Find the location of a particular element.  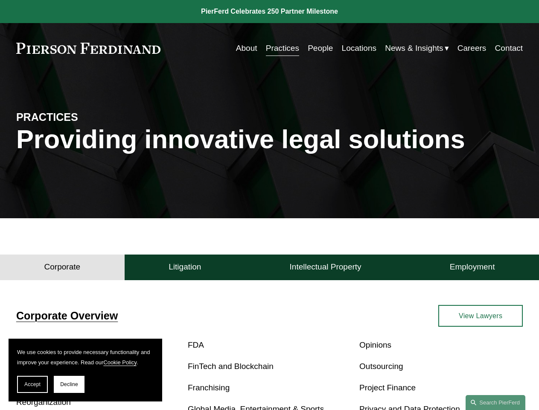

a: Corporate Overview is located at coordinates (67, 316).